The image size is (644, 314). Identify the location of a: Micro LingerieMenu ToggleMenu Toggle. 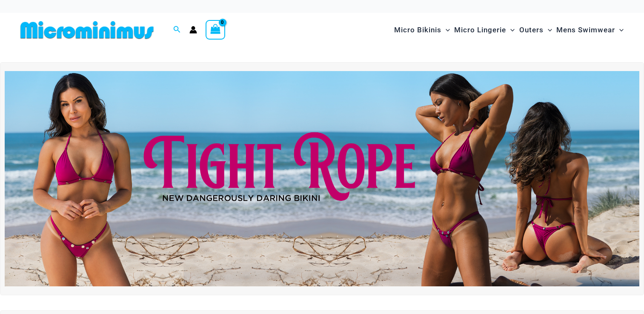
(485, 30).